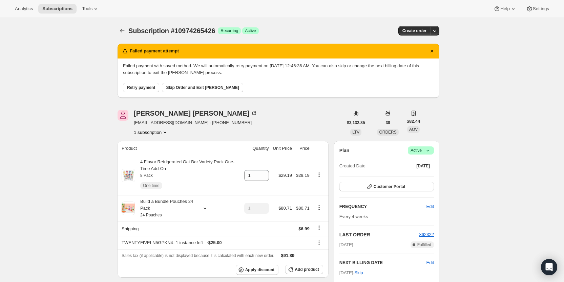  What do you see at coordinates (215, 243) in the screenshot?
I see `div: TWENTYFIVELN5GPKN4 - 1 instance left` at bounding box center [215, 243].